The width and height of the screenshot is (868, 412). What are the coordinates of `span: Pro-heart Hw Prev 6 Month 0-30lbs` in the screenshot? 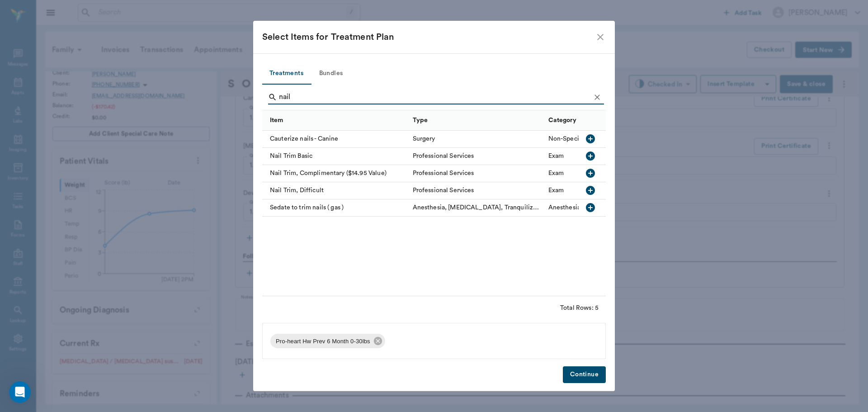 It's located at (323, 341).